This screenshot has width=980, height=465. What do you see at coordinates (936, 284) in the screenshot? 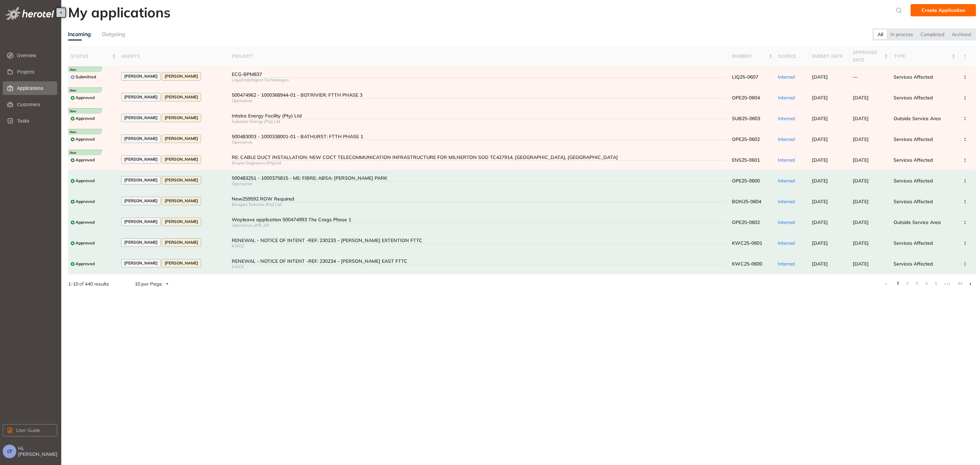
I see `a: 5` at bounding box center [936, 284].